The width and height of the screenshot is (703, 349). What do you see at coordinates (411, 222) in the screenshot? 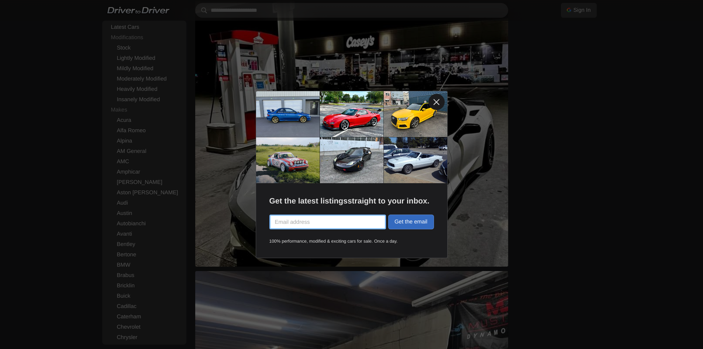
I see `button: Get the email` at bounding box center [411, 222].